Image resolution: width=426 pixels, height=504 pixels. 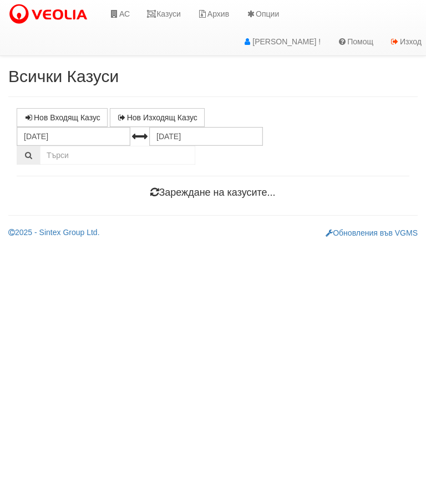 What do you see at coordinates (157, 117) in the screenshot?
I see `a: Нов Изходящ Казус` at bounding box center [157, 117].